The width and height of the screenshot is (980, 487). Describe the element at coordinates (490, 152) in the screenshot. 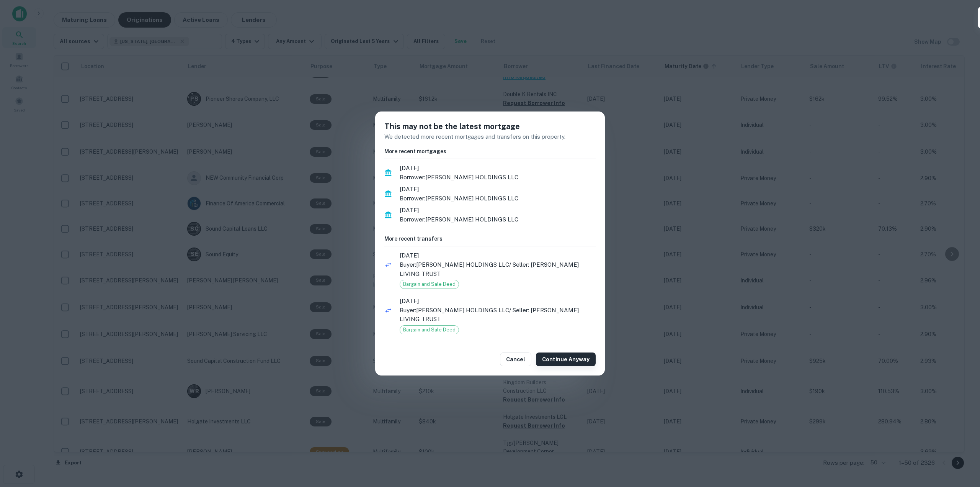

I see `h6: More recent mortgages` at that location.